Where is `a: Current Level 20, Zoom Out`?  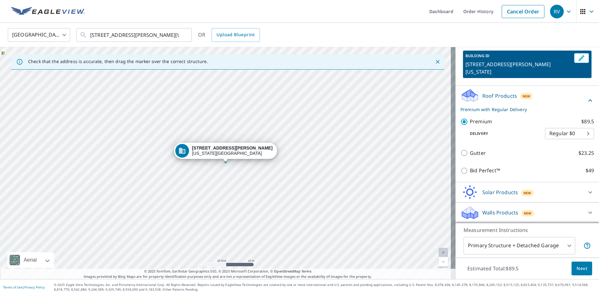
a: Current Level 20, Zoom Out is located at coordinates (443, 262).